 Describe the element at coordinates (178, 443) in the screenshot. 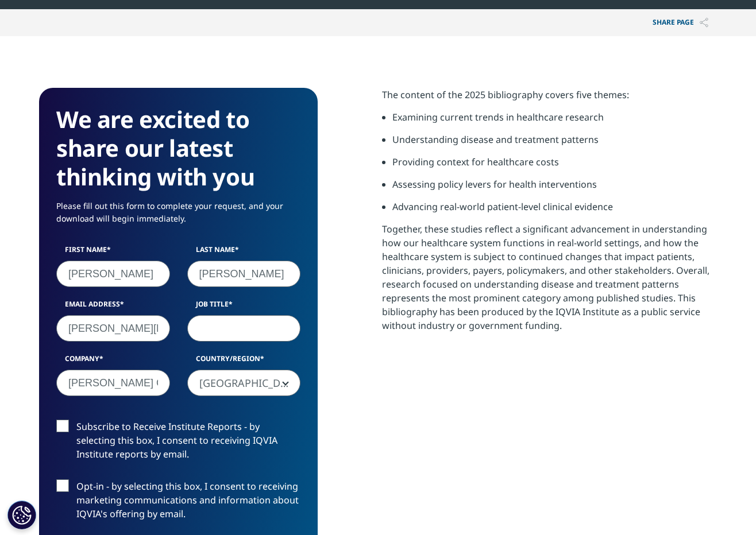

I see `label: Subscribe to Receive Institute Reports - by selecting this box, I consent to receiving IQVIA Inst...` at that location.